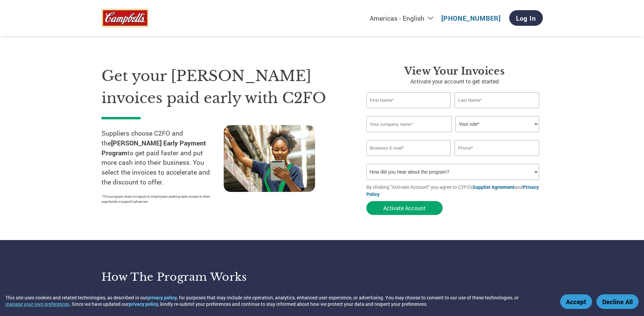 The height and width of the screenshot is (316, 644). I want to click on div: This site uses cookies and related technologies, as described in our , for purposes that may incl..., so click(277, 301).